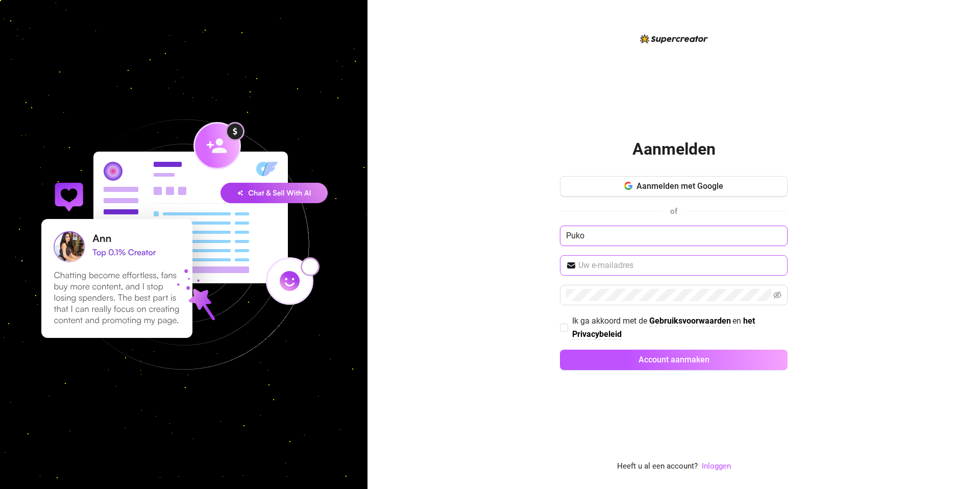 Image resolution: width=980 pixels, height=489 pixels. Describe the element at coordinates (674, 39) in the screenshot. I see `img: logo-BBDzfeDw.svg` at that location.